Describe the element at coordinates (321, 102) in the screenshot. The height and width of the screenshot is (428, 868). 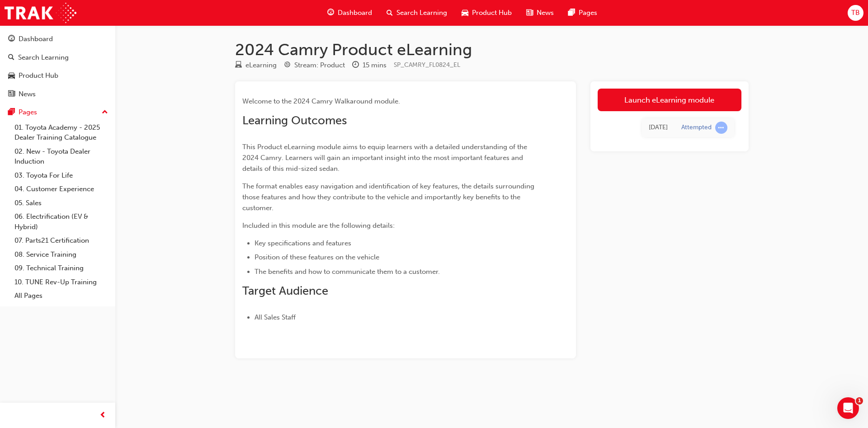
I see `span: Welcome to the 2024 Camry Walkaround module.` at that location.